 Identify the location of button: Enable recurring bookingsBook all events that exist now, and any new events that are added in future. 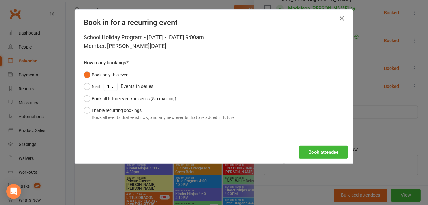
(159, 114).